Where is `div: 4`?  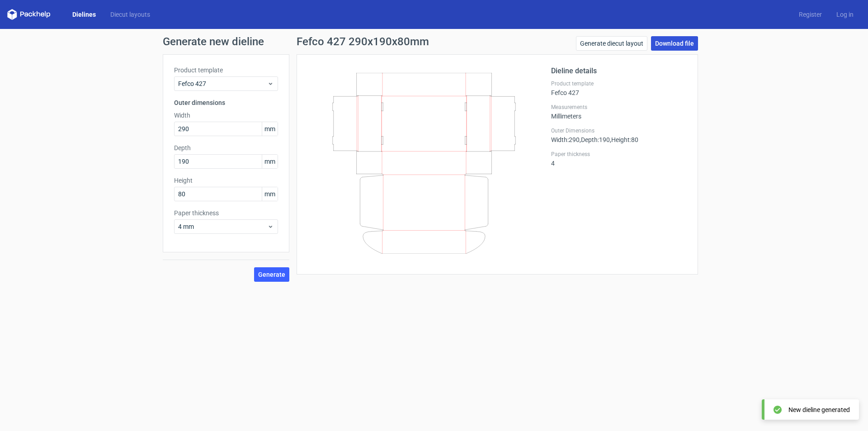 div: 4 is located at coordinates (619, 159).